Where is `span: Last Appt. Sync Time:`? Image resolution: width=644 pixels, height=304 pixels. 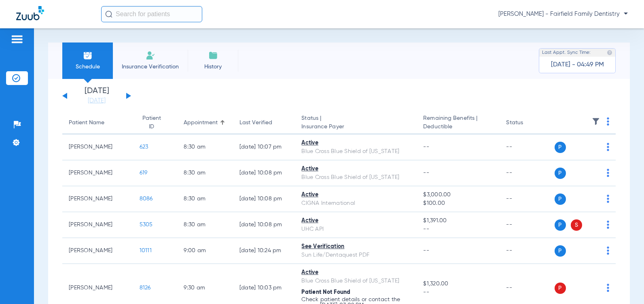 span: Last Appt. Sync Time: is located at coordinates (566, 53).